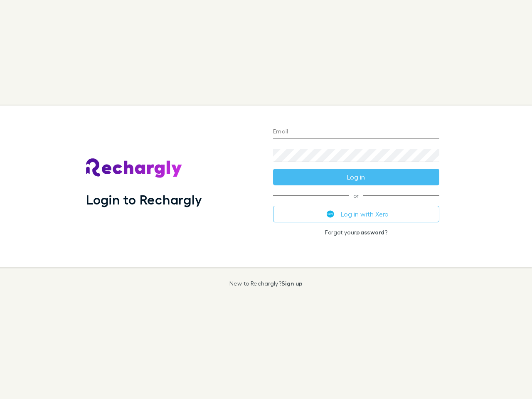  Describe the element at coordinates (331, 214) in the screenshot. I see `img: Xero's logo` at that location.